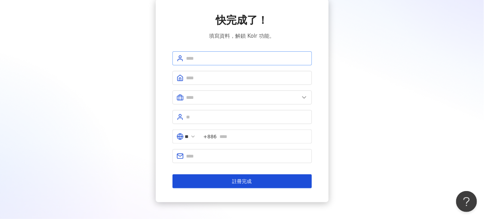  Describe the element at coordinates (242, 181) in the screenshot. I see `button: 註冊完成` at that location.